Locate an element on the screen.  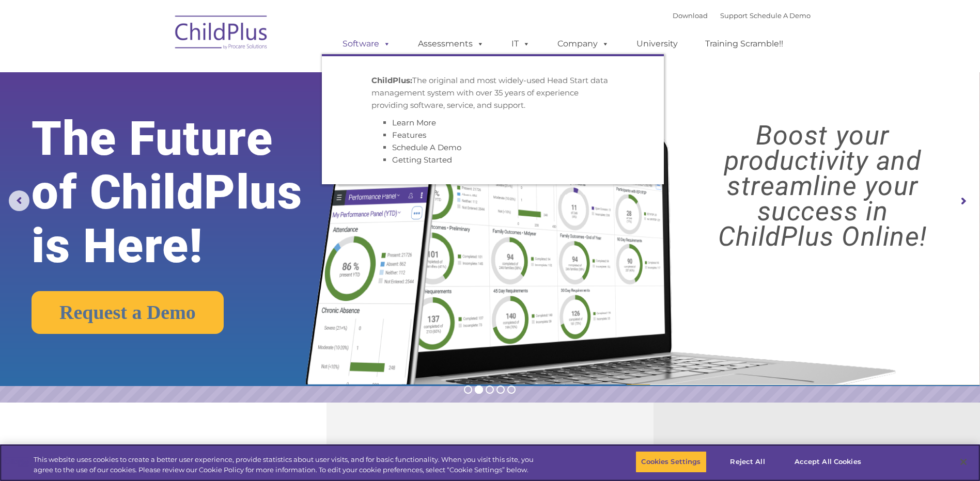
button: Close is located at coordinates (964, 462).